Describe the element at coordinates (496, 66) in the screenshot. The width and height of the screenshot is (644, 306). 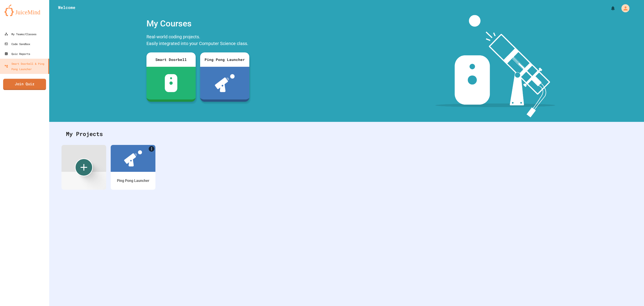
I see `img: banner-image-my-projects.png` at that location.